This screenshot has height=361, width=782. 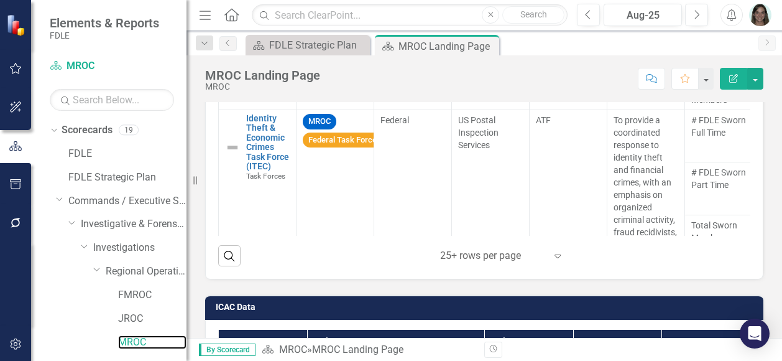 What do you see at coordinates (646, 188) in the screenshot?
I see `span: To provide a coordinated response to identity theft and financial crimes, with an emphasis on org...` at bounding box center [646, 188].